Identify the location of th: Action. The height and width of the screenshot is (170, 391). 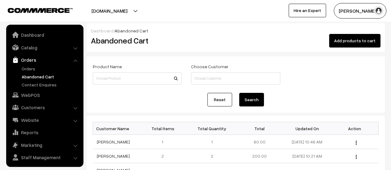
(355, 129).